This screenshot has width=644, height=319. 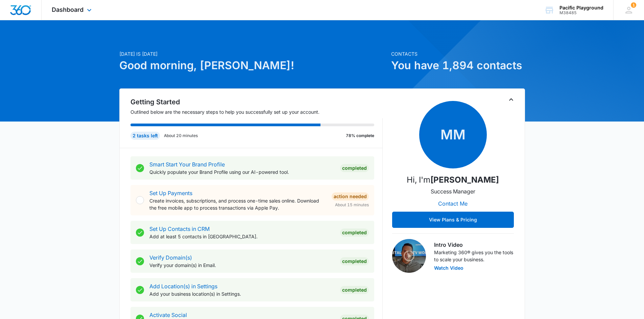 What do you see at coordinates (168, 315) in the screenshot?
I see `a: Activate Social` at bounding box center [168, 315].